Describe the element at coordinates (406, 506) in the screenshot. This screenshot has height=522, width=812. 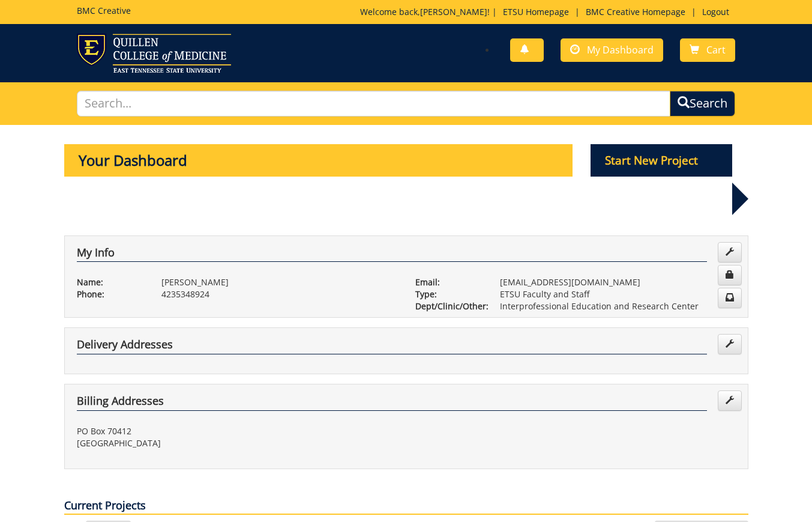
I see `p: Current Projects` at that location.